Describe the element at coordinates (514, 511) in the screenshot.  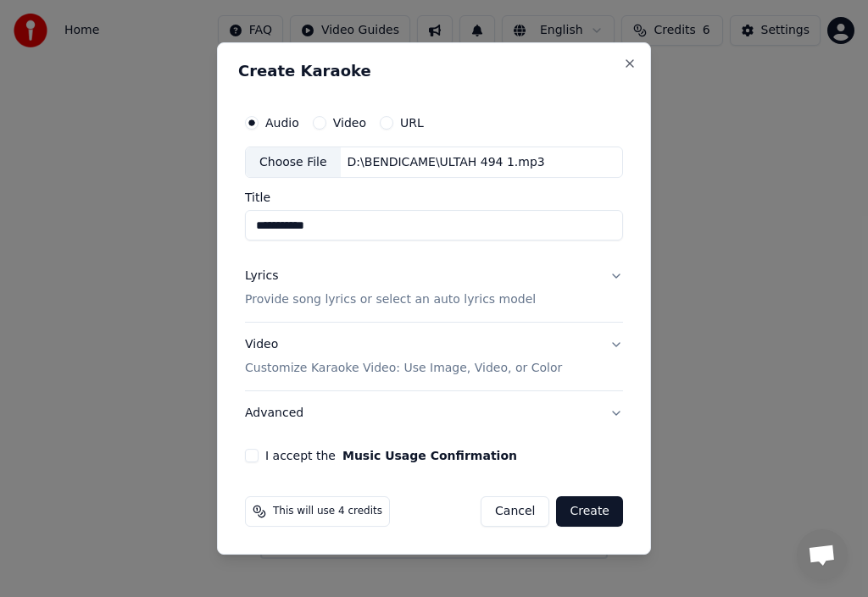
I see `button: Cancel` at that location.